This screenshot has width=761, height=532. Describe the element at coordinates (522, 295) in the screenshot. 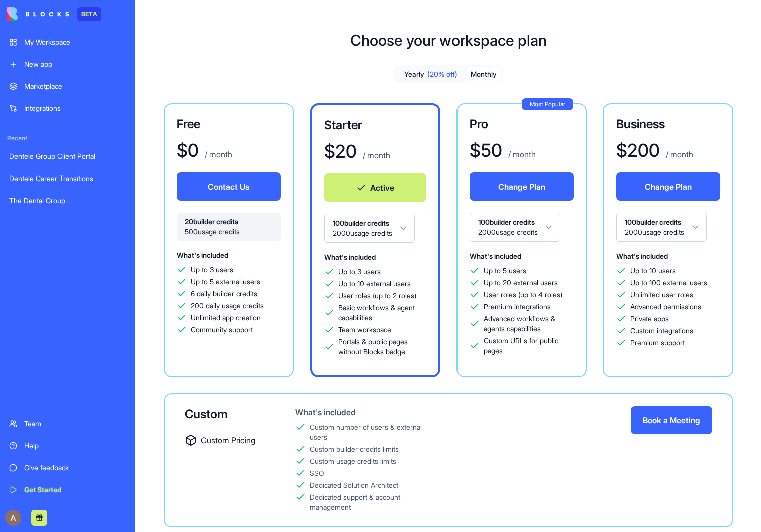

I see `span: User roles (up to 4 roles)` at that location.